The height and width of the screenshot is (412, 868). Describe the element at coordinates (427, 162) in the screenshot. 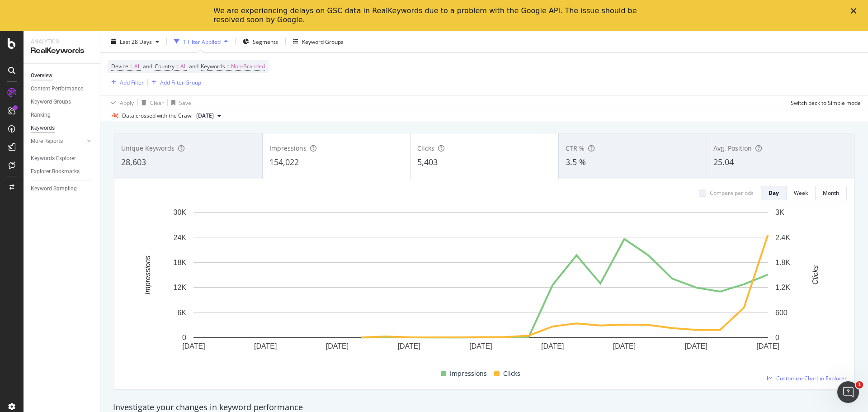

I see `span: 5,403` at that location.